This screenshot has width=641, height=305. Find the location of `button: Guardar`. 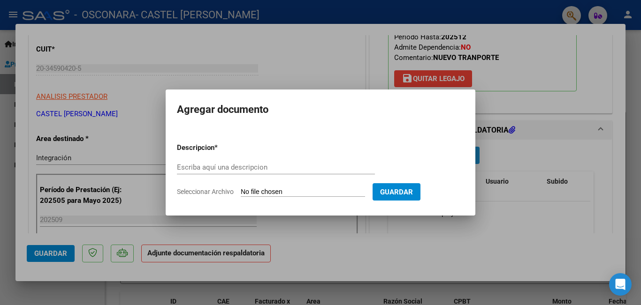

button: Guardar is located at coordinates (396, 192).